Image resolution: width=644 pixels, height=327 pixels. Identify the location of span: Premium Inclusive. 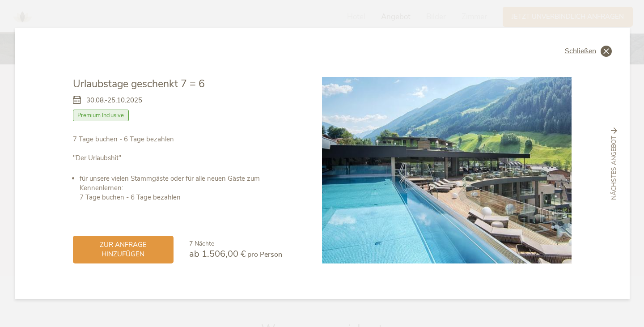
(101, 115).